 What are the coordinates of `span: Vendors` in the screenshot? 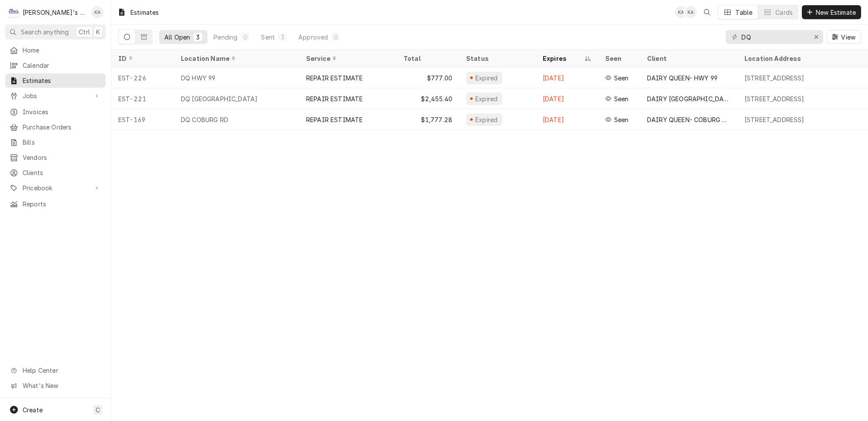 It's located at (62, 157).